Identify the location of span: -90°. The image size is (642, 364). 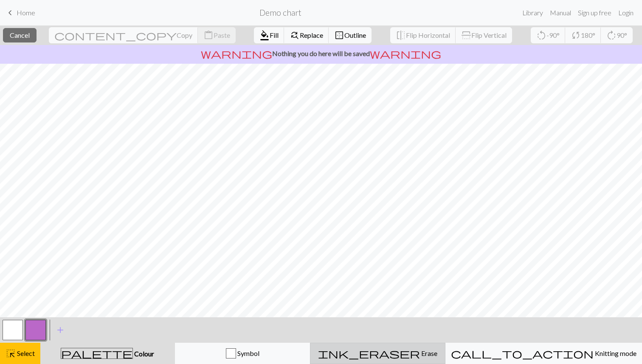
(553, 35).